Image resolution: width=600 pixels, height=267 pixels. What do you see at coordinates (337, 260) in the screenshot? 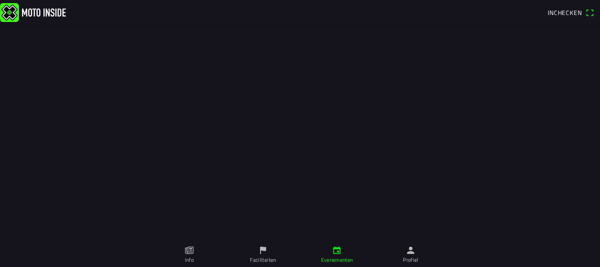
I see `ion-label: Evenementen` at bounding box center [337, 260].